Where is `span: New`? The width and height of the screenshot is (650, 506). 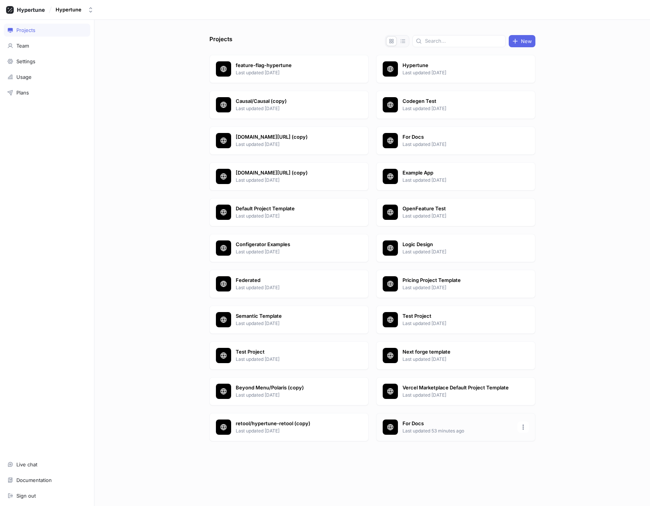 span: New is located at coordinates (526, 41).